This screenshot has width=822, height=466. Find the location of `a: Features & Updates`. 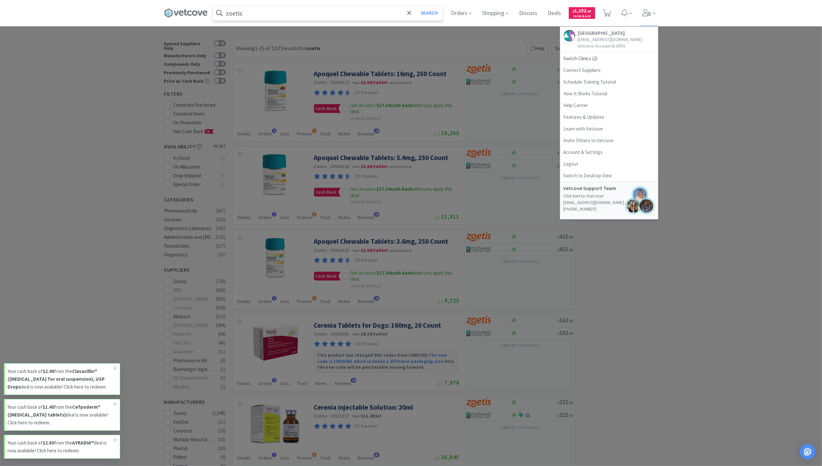

a: Features & Updates is located at coordinates (609, 117).